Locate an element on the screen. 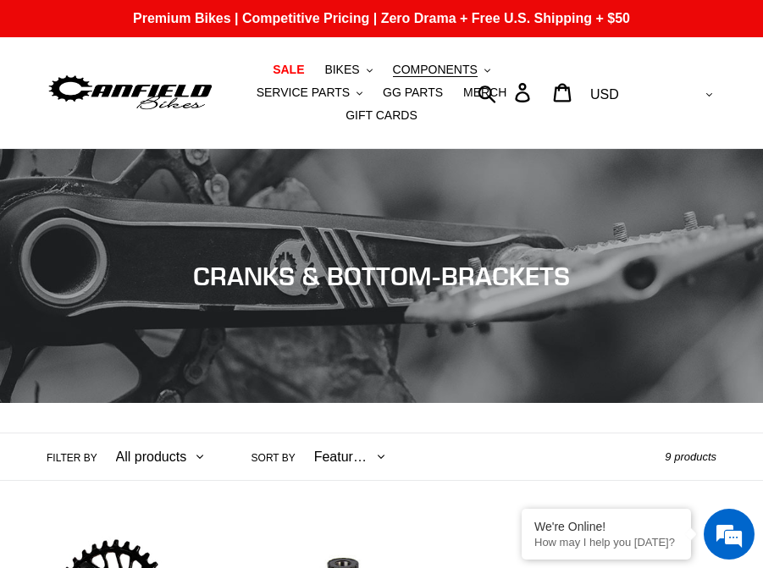  button: COMPONENTS is located at coordinates (441, 69).